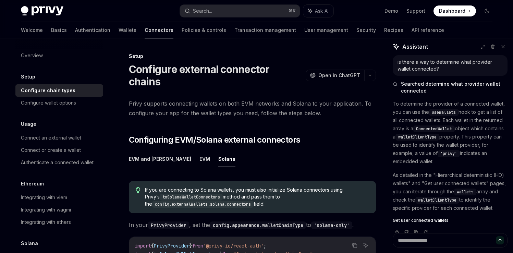  I want to click on div: Connect or create a wallet, so click(51, 150).